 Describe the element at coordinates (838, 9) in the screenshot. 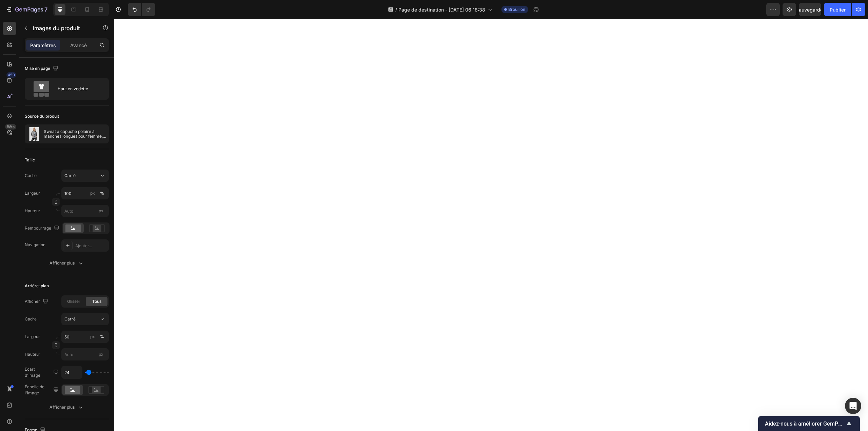

I see `button: Publier` at that location.